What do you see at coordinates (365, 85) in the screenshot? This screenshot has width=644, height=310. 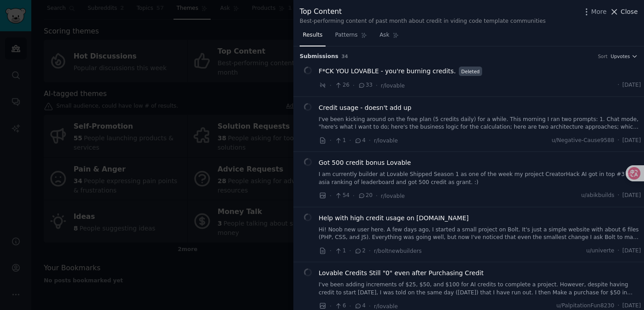 I see `span: 33` at bounding box center [365, 85].